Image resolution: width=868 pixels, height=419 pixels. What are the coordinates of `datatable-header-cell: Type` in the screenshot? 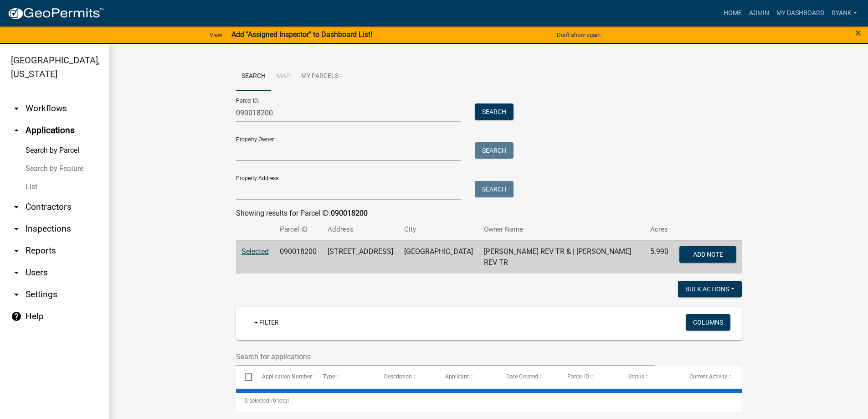 It's located at (345, 377).